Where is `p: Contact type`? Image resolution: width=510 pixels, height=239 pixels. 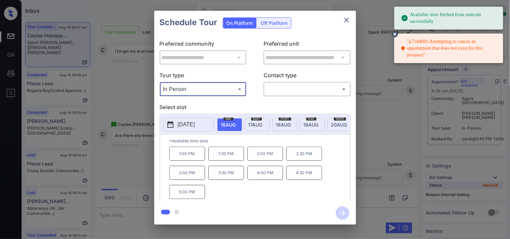 p: Contact type is located at coordinates (307, 77).